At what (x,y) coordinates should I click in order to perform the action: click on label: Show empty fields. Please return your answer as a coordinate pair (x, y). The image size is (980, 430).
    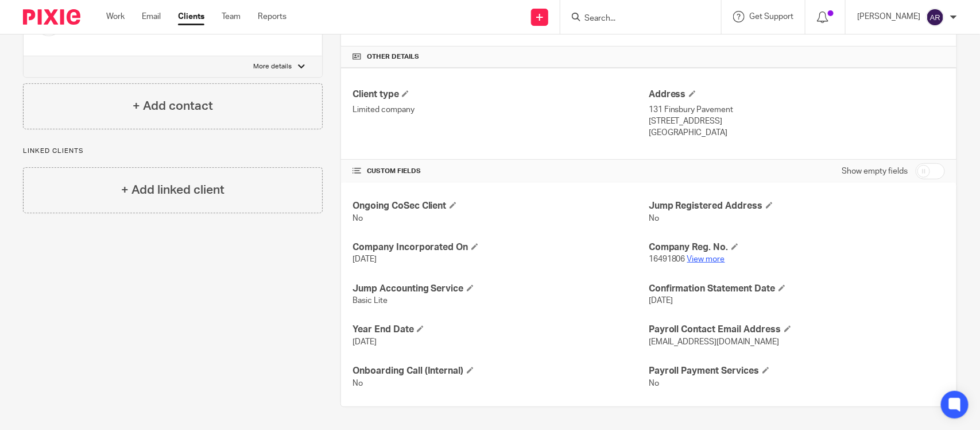
    Looking at the image, I should click on (874, 171).